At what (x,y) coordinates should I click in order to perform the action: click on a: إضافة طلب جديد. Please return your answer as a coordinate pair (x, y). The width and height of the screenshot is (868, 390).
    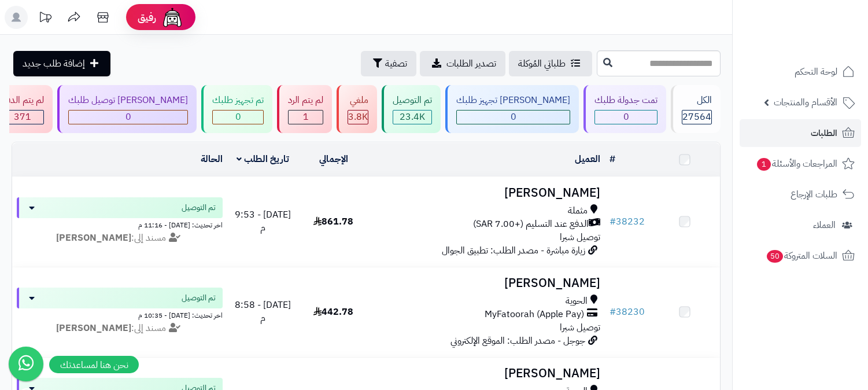
    Looking at the image, I should click on (62, 64).